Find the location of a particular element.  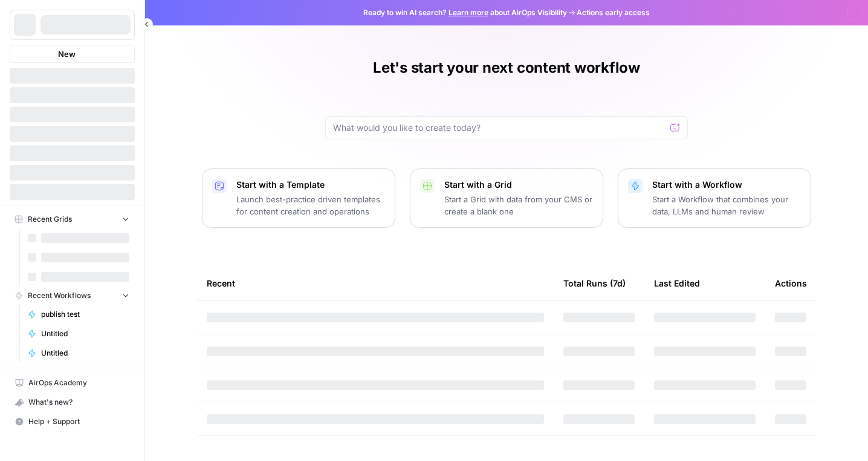

h1: Let's start your next content workflow is located at coordinates (507, 68).